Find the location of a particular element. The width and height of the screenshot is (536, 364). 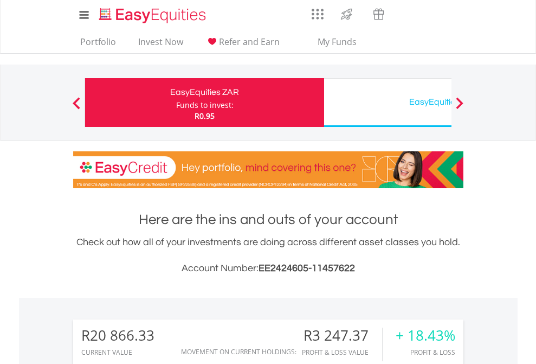

div: CURRENT VALUE is located at coordinates (118, 352).